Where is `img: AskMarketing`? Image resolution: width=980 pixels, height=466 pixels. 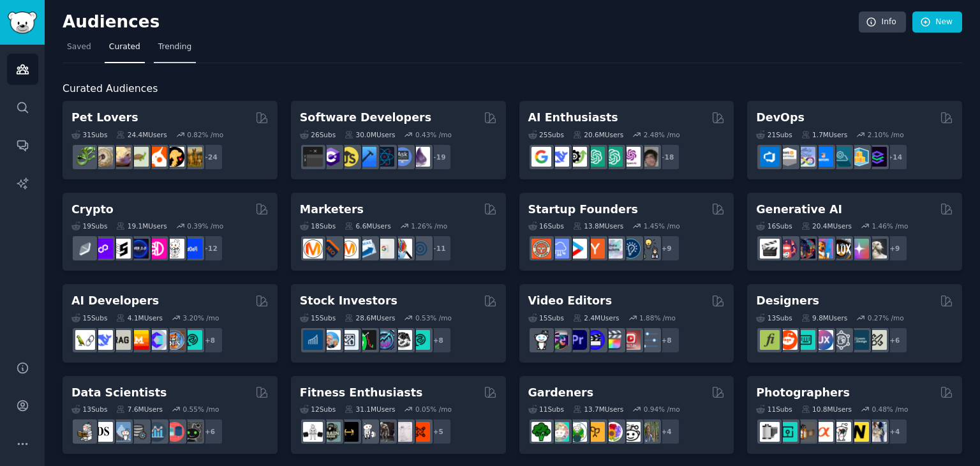 img: AskMarketing is located at coordinates (348, 248).